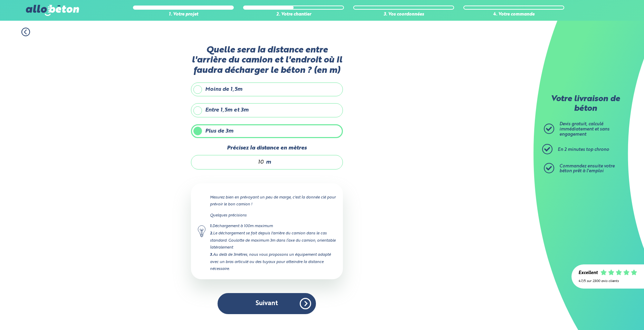 The width and height of the screenshot is (644, 330). I want to click on img: allobéton, so click(53, 10).